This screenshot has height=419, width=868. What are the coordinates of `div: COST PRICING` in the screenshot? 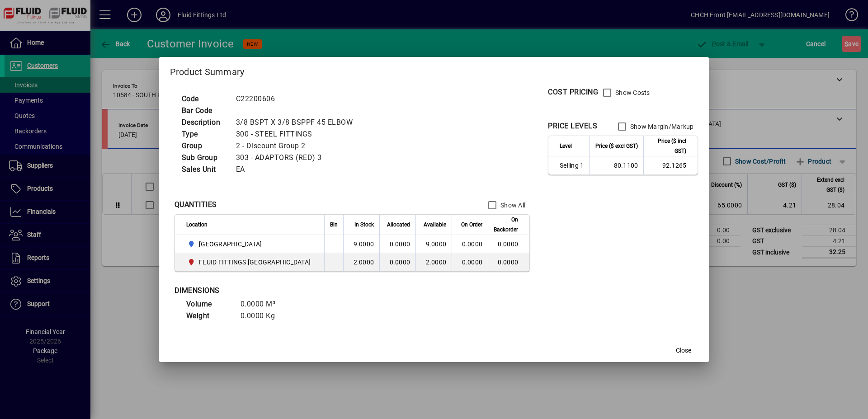 It's located at (572, 92).